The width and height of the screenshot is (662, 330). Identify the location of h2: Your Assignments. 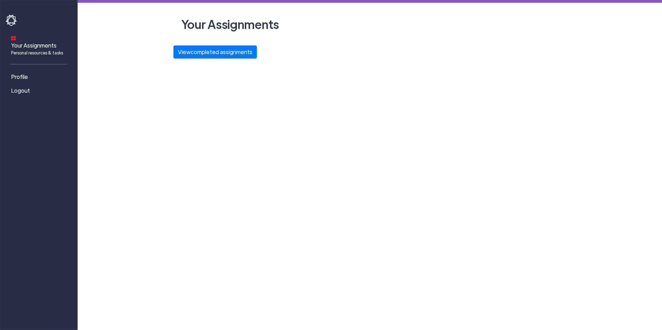
(370, 24).